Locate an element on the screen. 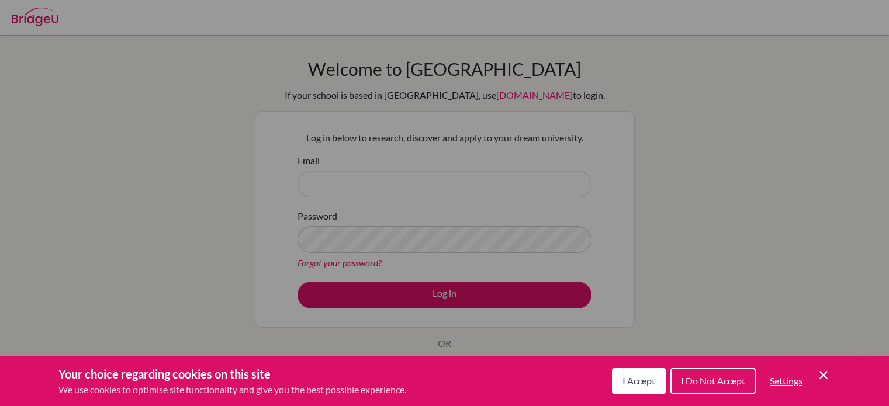 The width and height of the screenshot is (889, 406). button: I Do Not Accept is located at coordinates (713, 381).